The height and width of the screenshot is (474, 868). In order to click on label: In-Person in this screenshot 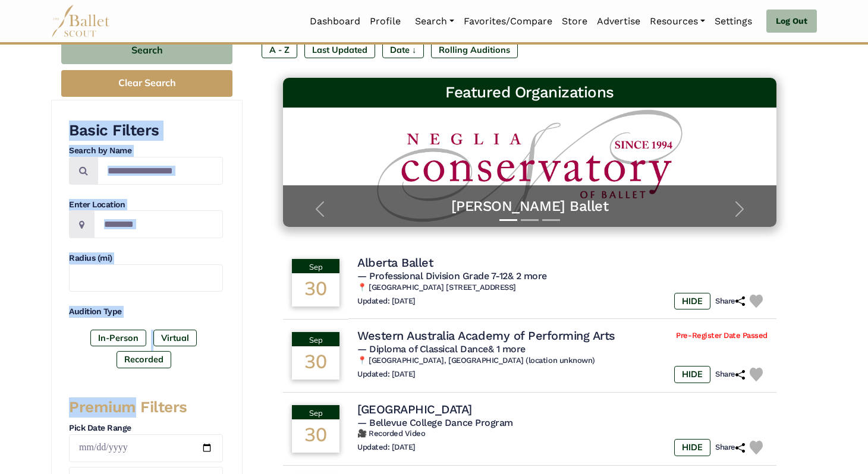, I will do `click(118, 338)`.